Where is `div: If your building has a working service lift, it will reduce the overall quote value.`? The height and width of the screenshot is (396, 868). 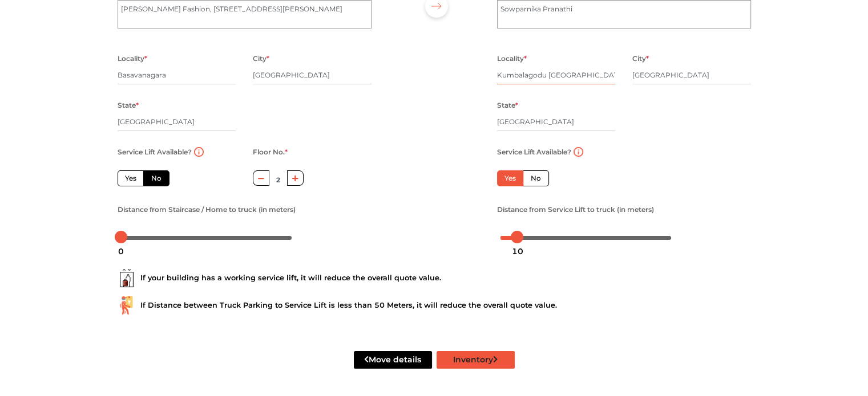 div: If your building has a working service lift, it will reduce the overall quote value. is located at coordinates (434, 278).